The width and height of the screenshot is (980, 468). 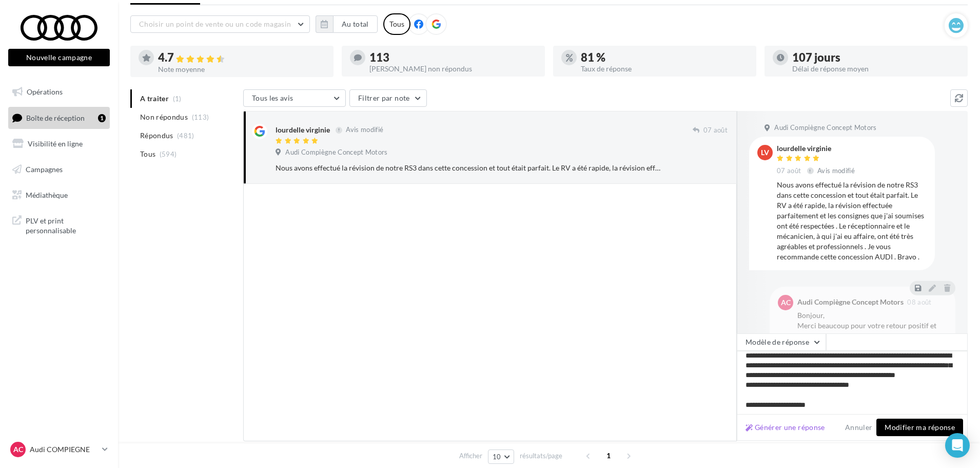 I want to click on span: Afficher, so click(x=470, y=456).